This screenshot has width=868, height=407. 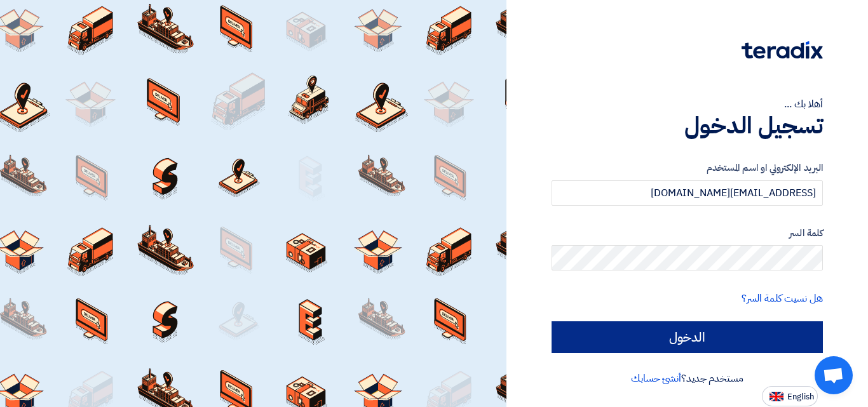 What do you see at coordinates (834, 376) in the screenshot?
I see `a: Open chat` at bounding box center [834, 376].